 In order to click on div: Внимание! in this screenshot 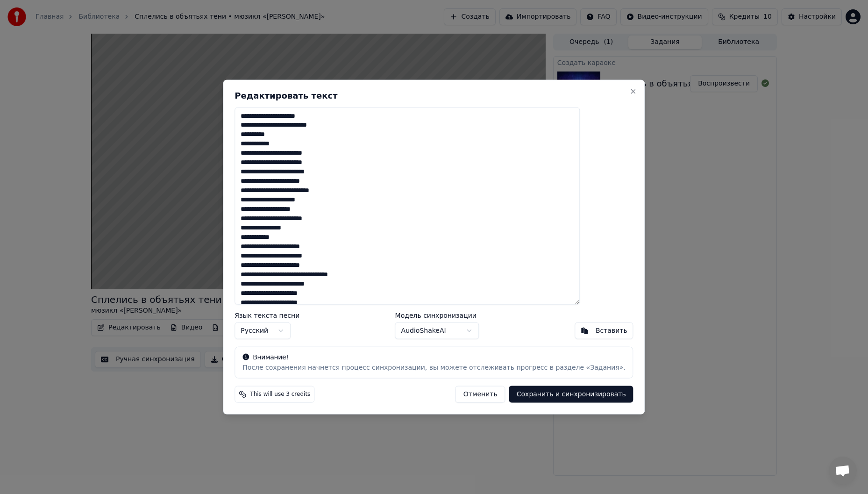, I will do `click(433, 357)`.